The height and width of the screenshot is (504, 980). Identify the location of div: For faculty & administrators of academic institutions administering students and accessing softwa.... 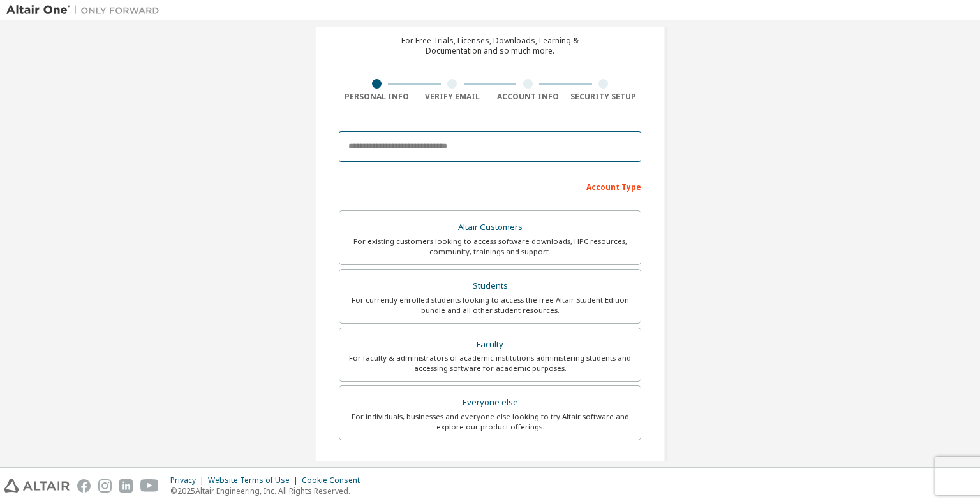
(490, 363).